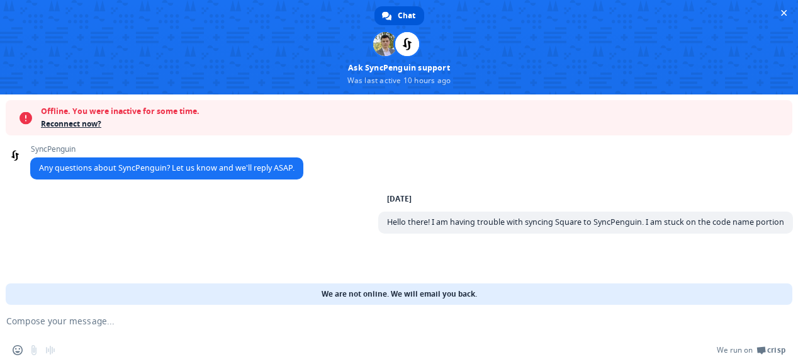 This screenshot has width=798, height=364. What do you see at coordinates (414, 111) in the screenshot?
I see `span: Offline. You were inactive for some time.` at bounding box center [414, 111].